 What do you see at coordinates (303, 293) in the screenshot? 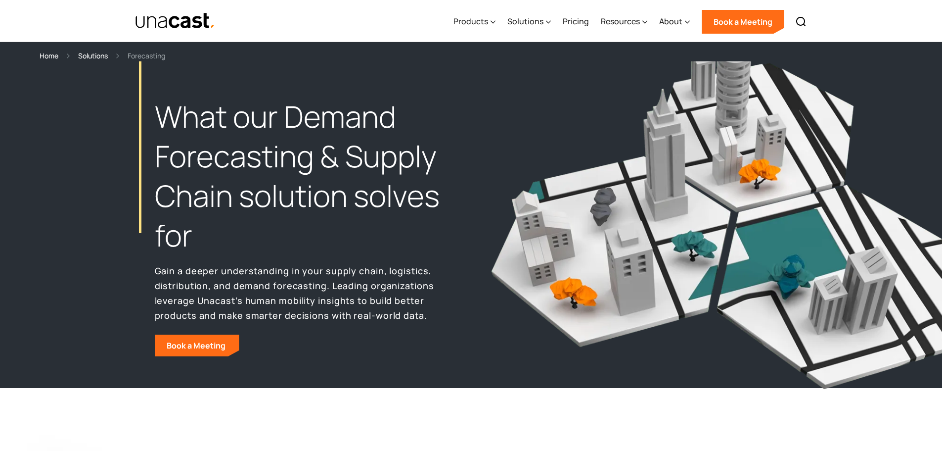
I see `p: Gain a deeper understanding in your supply chain, logistics, distribution, and demand forecasting...` at bounding box center [303, 293].